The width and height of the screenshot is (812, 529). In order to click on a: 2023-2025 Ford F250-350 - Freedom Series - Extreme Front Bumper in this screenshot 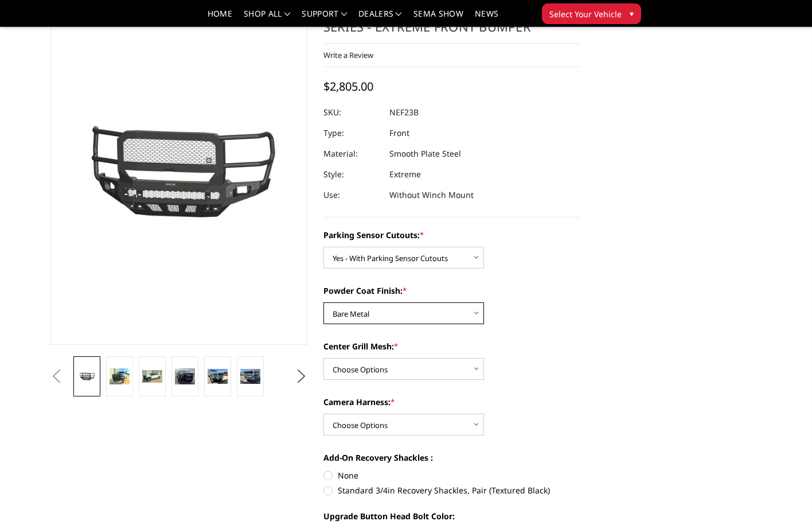, I will do `click(179, 173)`.